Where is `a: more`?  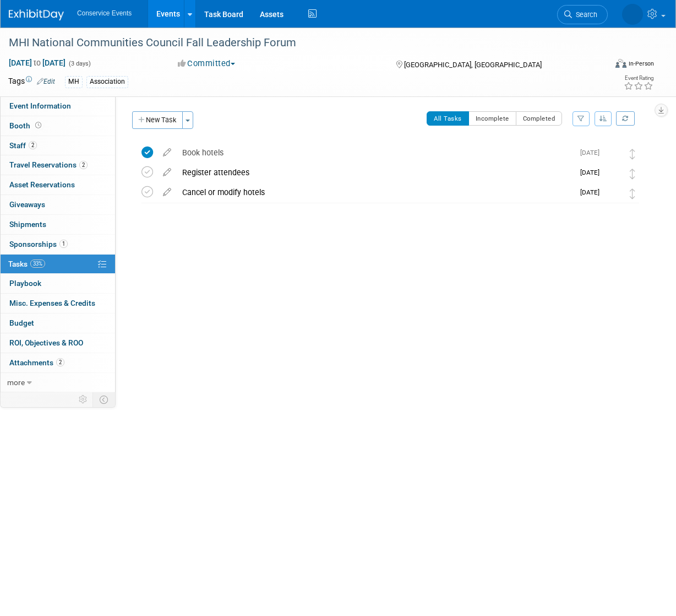
a: more is located at coordinates (58, 382).